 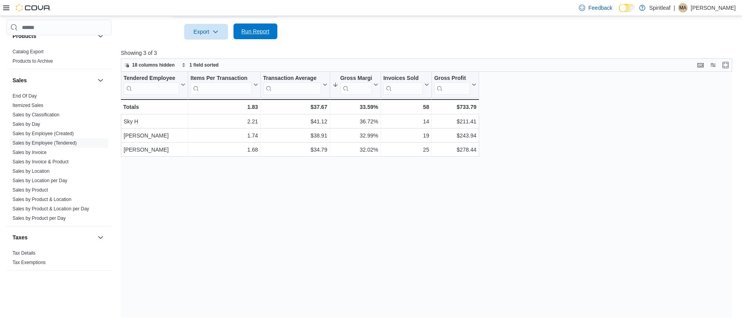 What do you see at coordinates (224, 150) in the screenshot?
I see `div: 1.68` at bounding box center [224, 150].